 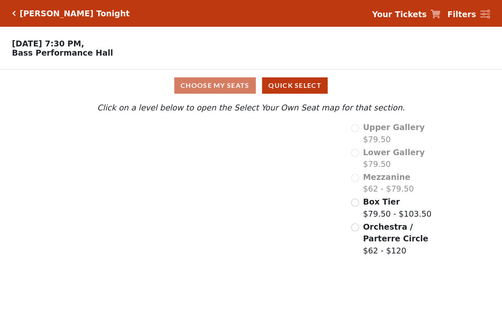 I want to click on span: Lower Gallery, so click(x=394, y=152).